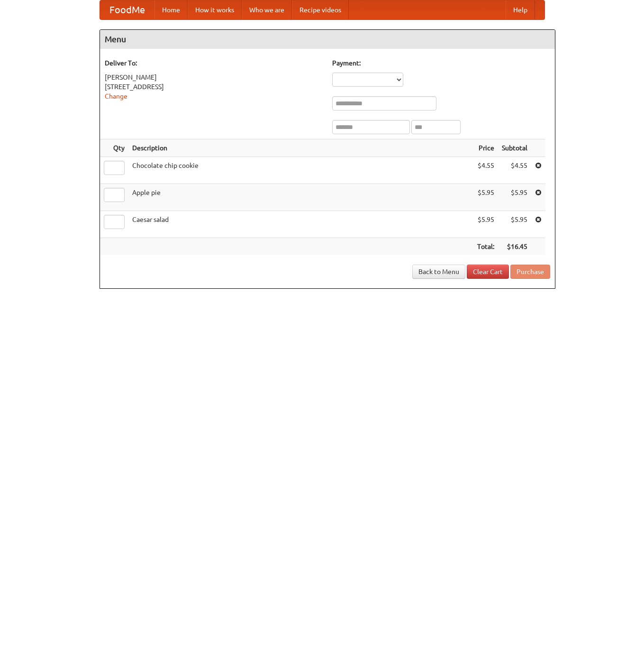  I want to click on a: How it works, so click(215, 10).